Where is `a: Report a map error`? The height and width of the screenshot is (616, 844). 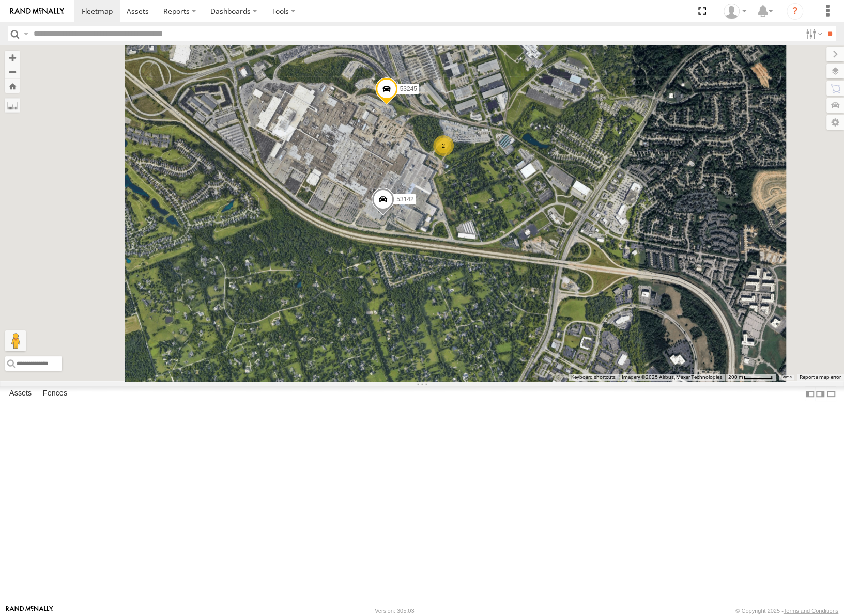 a: Report a map error is located at coordinates (820, 377).